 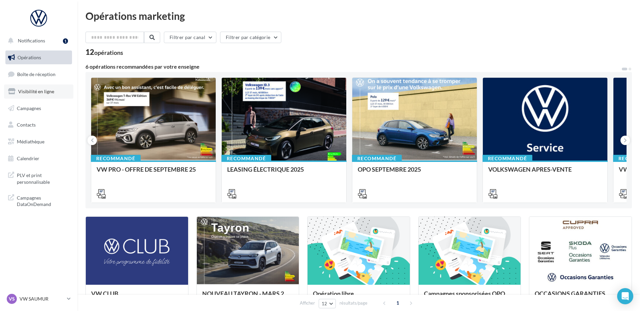 I want to click on span: VS, so click(x=12, y=299).